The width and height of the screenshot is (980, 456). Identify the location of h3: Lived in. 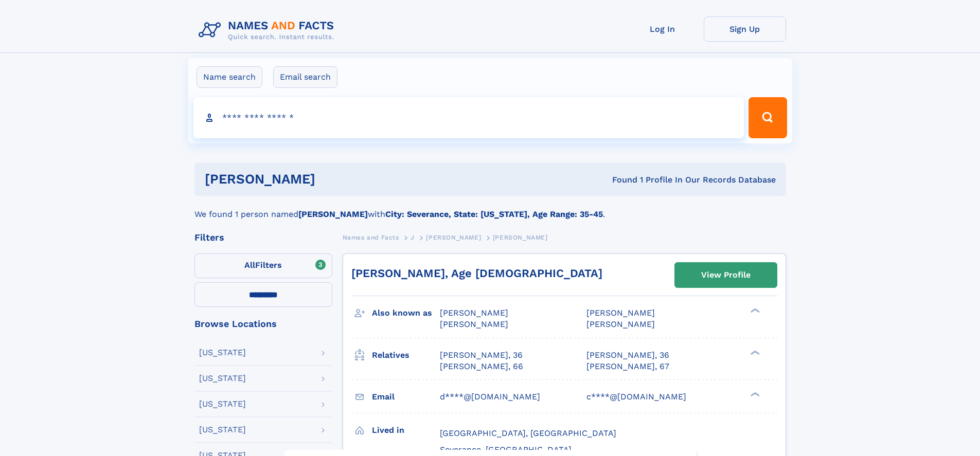
(406, 431).